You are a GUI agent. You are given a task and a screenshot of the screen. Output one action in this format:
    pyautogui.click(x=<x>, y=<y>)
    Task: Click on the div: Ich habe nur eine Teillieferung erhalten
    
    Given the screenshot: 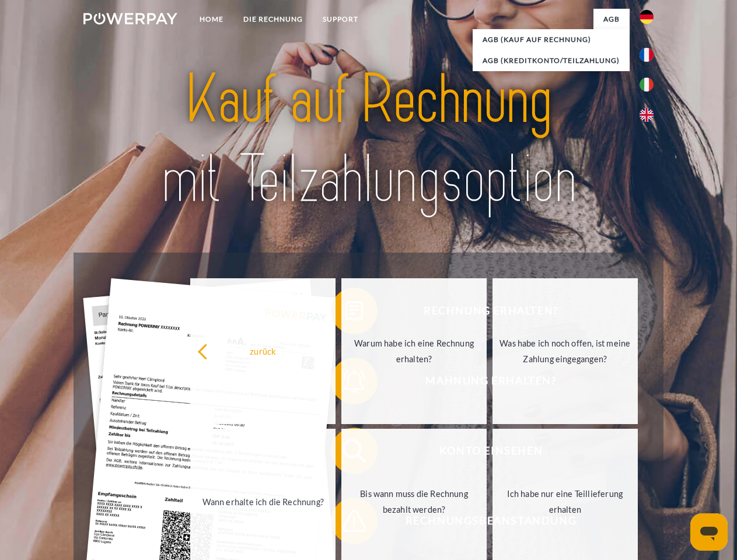 What is the action you would take?
    pyautogui.click(x=565, y=501)
    